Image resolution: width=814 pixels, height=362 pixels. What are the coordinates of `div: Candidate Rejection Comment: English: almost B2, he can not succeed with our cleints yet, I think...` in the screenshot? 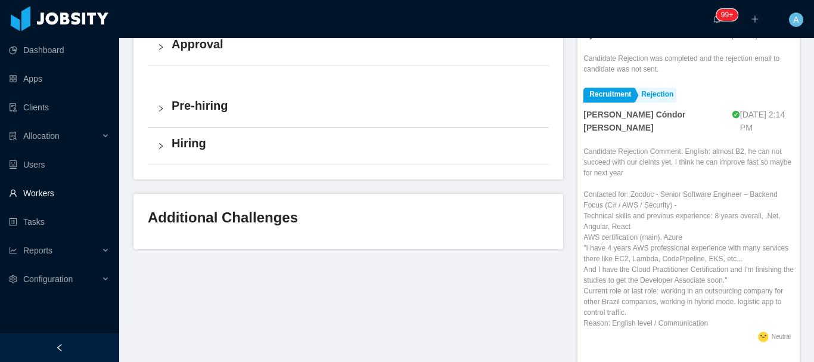 It's located at (689, 237).